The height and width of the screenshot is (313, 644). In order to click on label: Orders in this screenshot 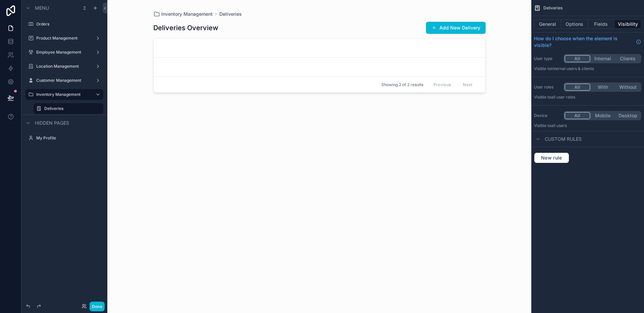, I will do `click(69, 24)`.